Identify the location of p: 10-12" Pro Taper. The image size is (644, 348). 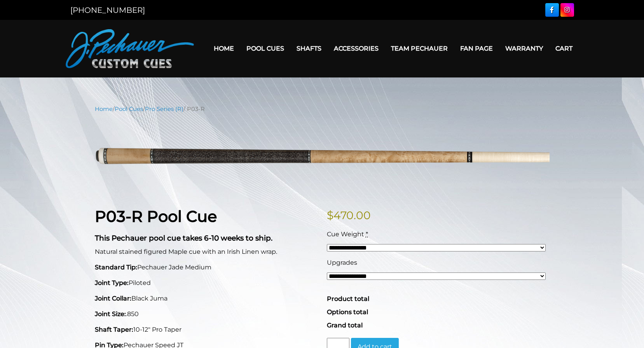
(206, 330).